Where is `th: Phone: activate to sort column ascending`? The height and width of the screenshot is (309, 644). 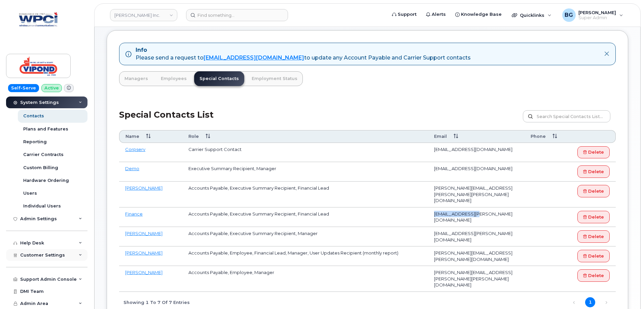 th: Phone: activate to sort column ascending is located at coordinates (545, 136).